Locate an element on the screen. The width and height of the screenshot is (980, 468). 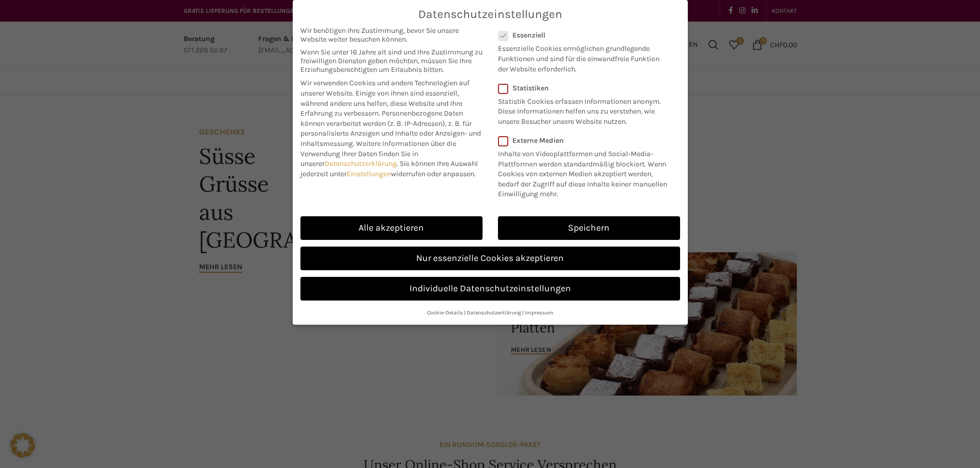
label: Essenziell is located at coordinates (583, 35).